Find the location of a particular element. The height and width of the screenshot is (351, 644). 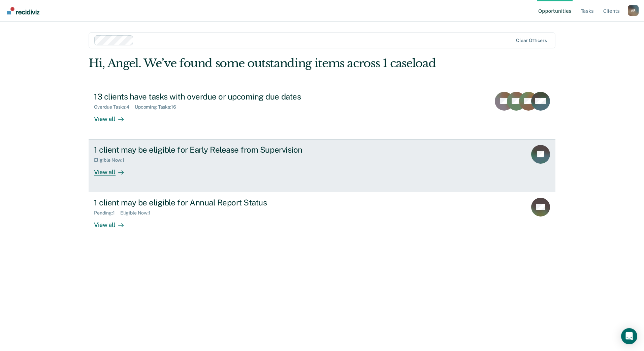

div: Overdue Tasks : 4 is located at coordinates (114, 107).